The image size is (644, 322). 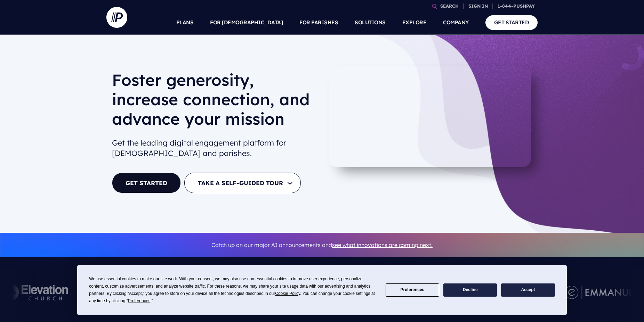 I want to click on span: Preferences, so click(x=139, y=301).